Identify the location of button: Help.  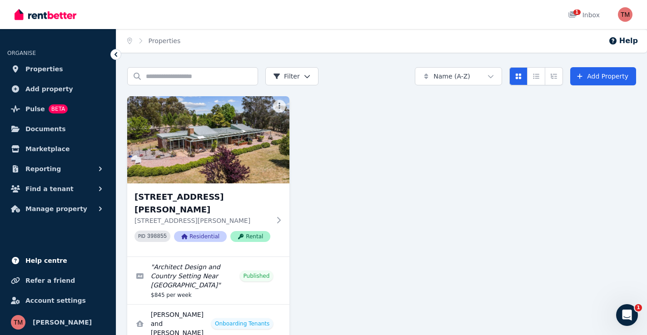
(623, 41).